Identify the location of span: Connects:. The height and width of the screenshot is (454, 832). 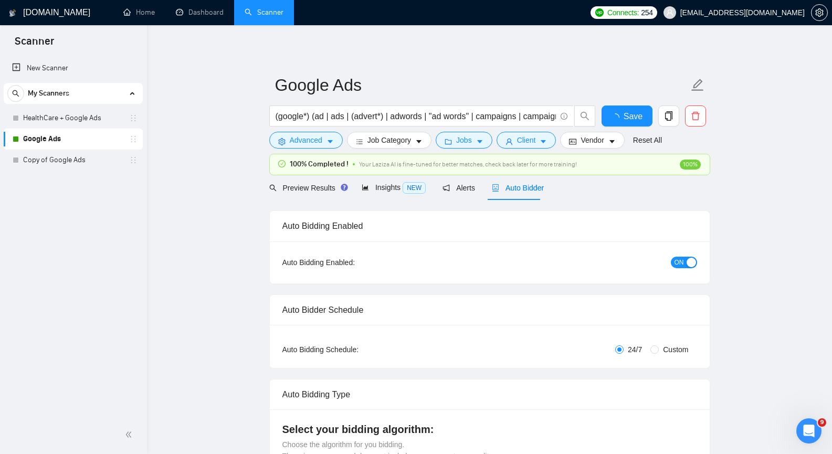
(623, 13).